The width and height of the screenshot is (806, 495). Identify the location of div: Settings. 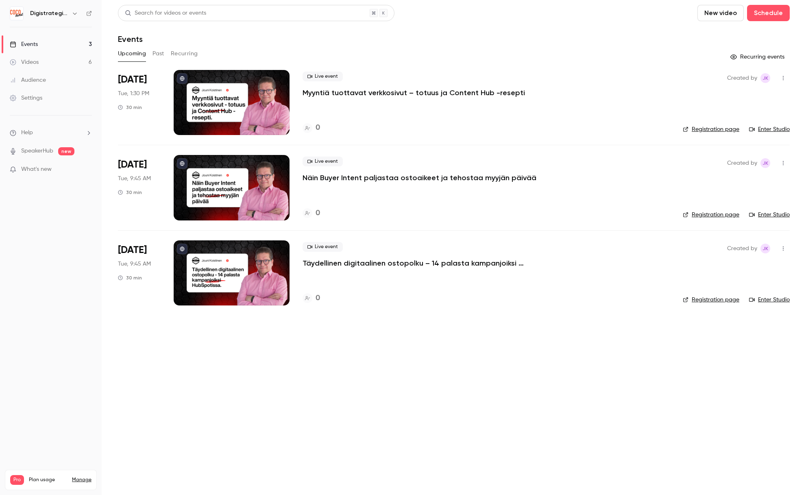
(26, 98).